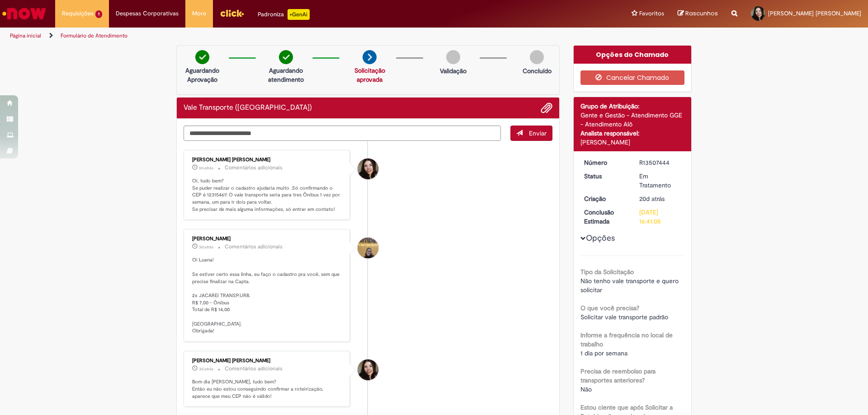 The width and height of the screenshot is (868, 415). What do you see at coordinates (232, 13) in the screenshot?
I see `img: click_logo_yellow_360x200.png` at bounding box center [232, 13].